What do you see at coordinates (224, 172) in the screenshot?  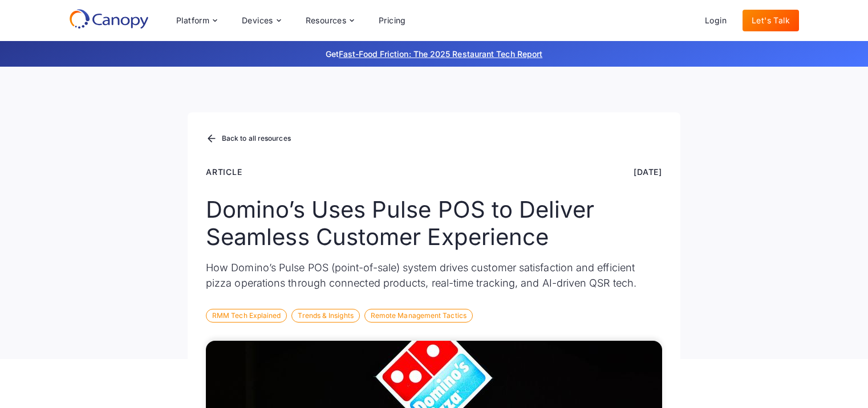 I see `div: Article` at bounding box center [224, 172].